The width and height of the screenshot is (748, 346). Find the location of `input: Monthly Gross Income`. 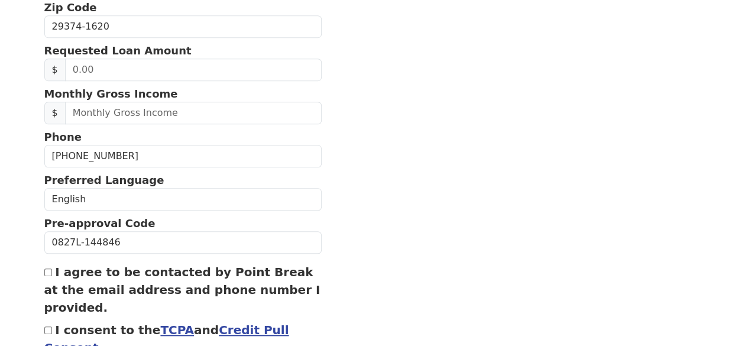

input: Monthly Gross Income is located at coordinates (193, 113).